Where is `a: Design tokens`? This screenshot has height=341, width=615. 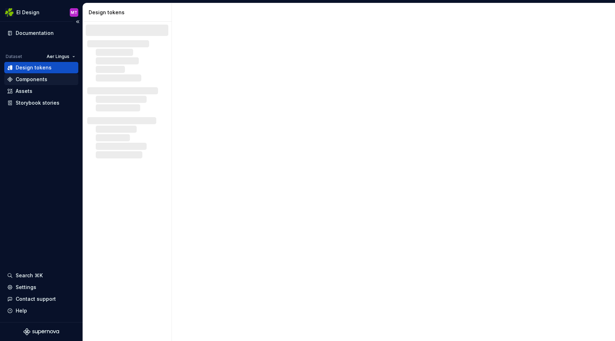
a: Design tokens is located at coordinates (41, 68).